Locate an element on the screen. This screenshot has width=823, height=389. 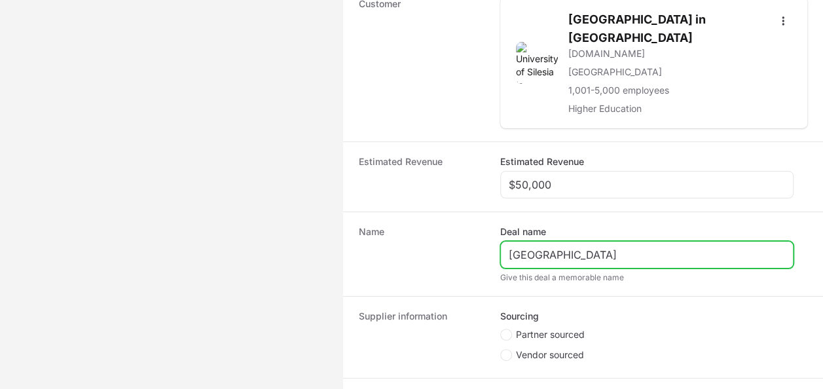
legend: Sourcing is located at coordinates (520, 316).